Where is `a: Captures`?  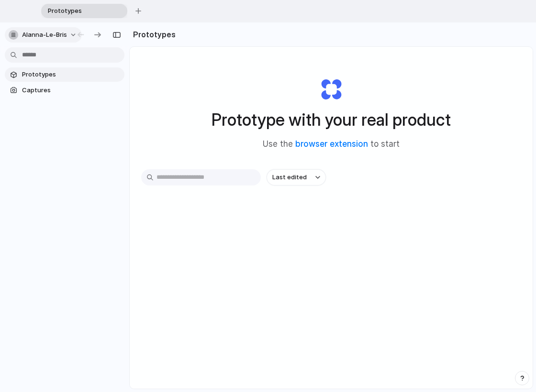 a: Captures is located at coordinates (65, 91).